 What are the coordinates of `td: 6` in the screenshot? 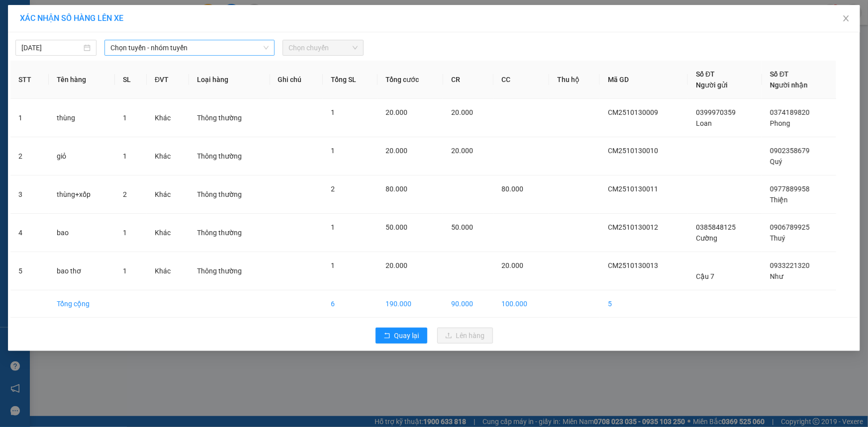 It's located at (350, 304).